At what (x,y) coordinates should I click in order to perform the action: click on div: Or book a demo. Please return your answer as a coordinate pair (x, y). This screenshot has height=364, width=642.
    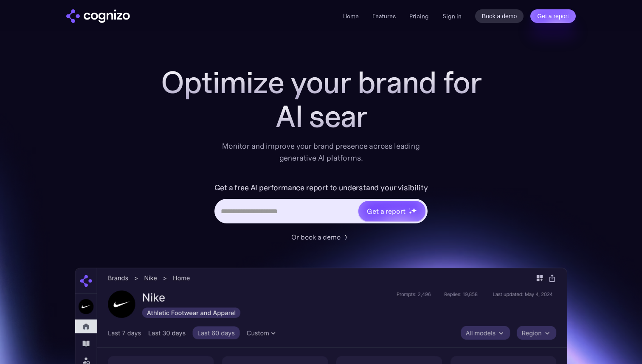
    Looking at the image, I should click on (316, 237).